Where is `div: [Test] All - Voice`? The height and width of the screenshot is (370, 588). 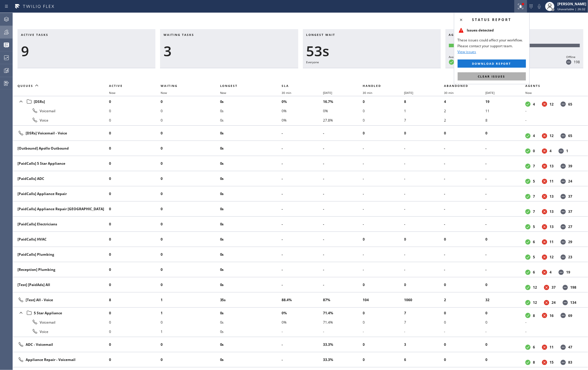
div: [Test] All - Voice is located at coordinates (61, 300).